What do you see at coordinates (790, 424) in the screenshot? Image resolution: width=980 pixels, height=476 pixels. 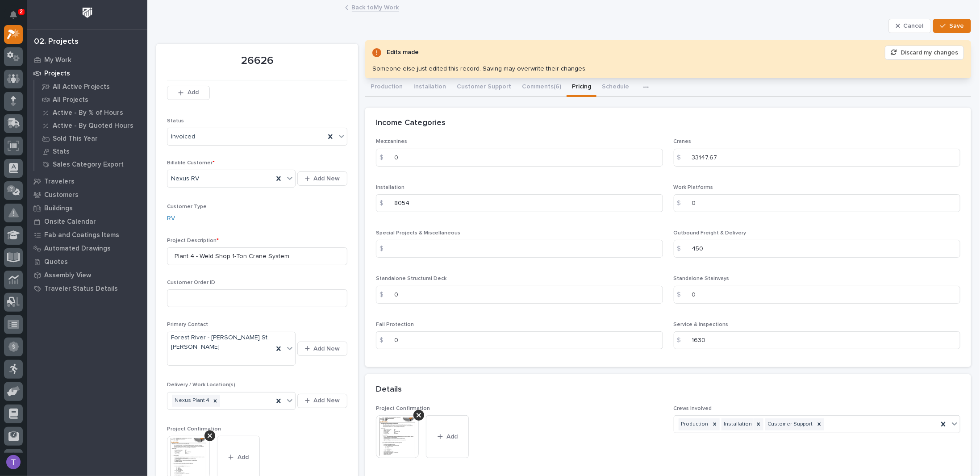 I see `div: Customer Support` at bounding box center [790, 424].